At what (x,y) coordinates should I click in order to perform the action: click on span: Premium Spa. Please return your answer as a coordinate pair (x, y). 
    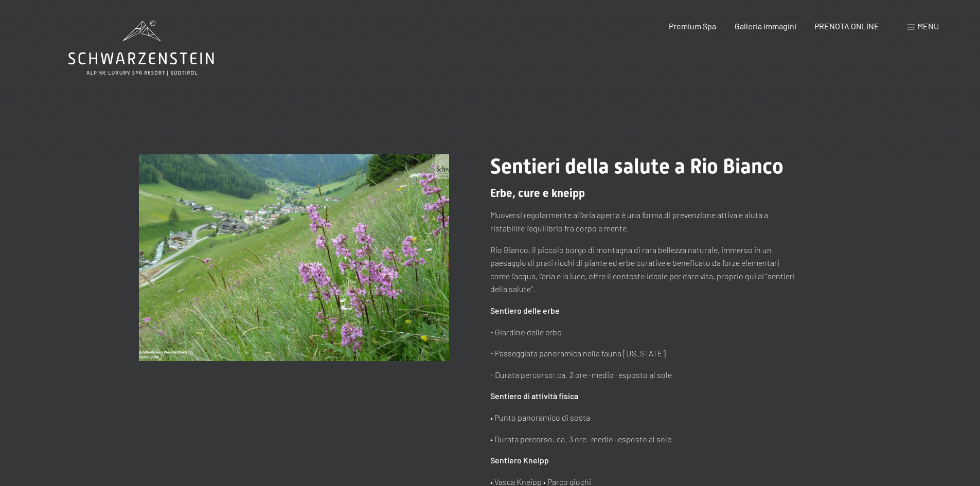
    Looking at the image, I should click on (693, 25).